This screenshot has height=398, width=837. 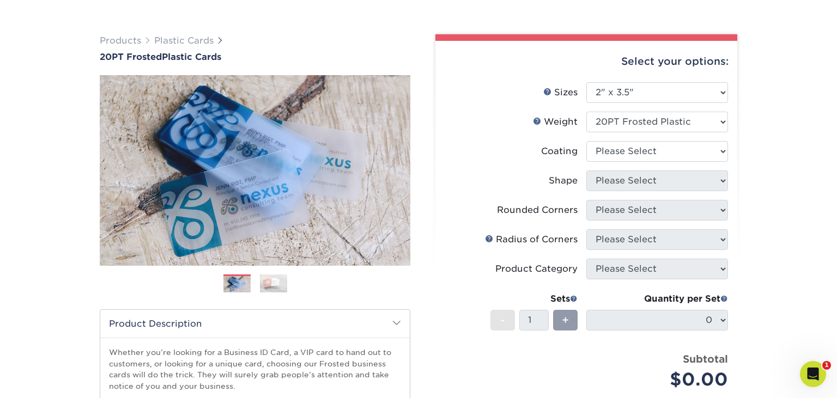 I want to click on div: Sizes, so click(x=560, y=93).